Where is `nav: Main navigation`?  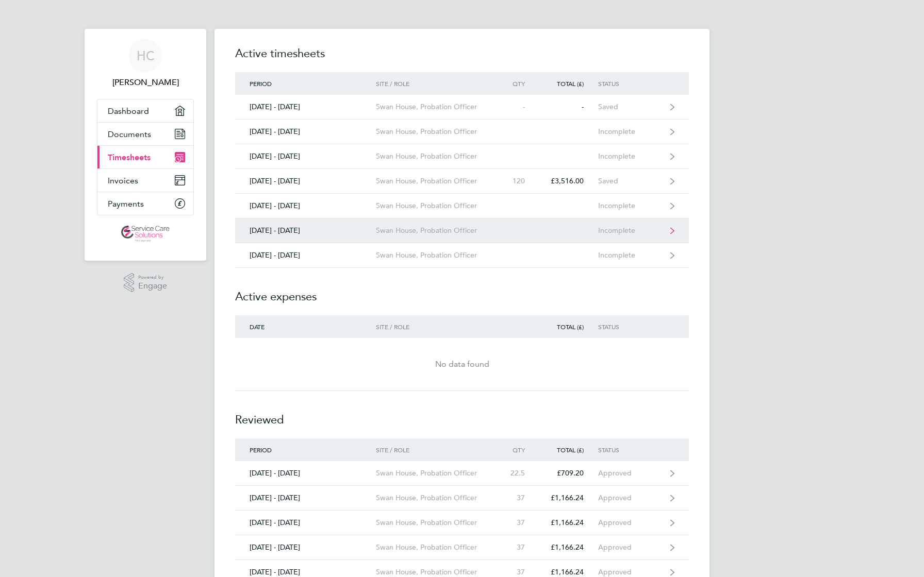
nav: Main navigation is located at coordinates (145, 144).